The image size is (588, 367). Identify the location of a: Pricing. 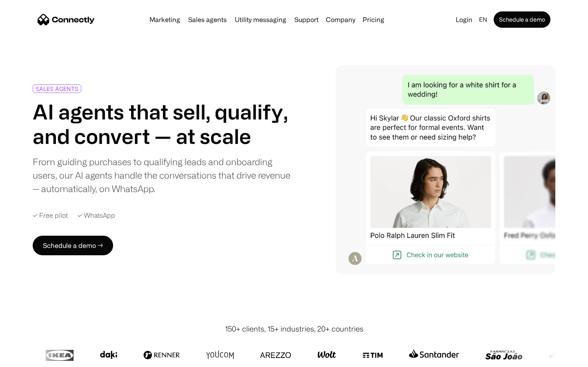
(373, 20).